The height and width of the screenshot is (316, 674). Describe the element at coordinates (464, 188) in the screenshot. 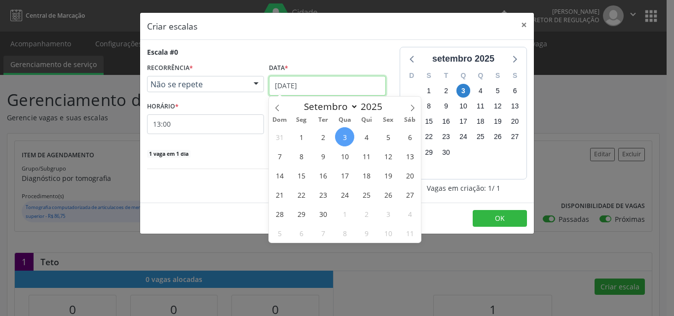

I see `div: Vagas em criação: 1` at that location.